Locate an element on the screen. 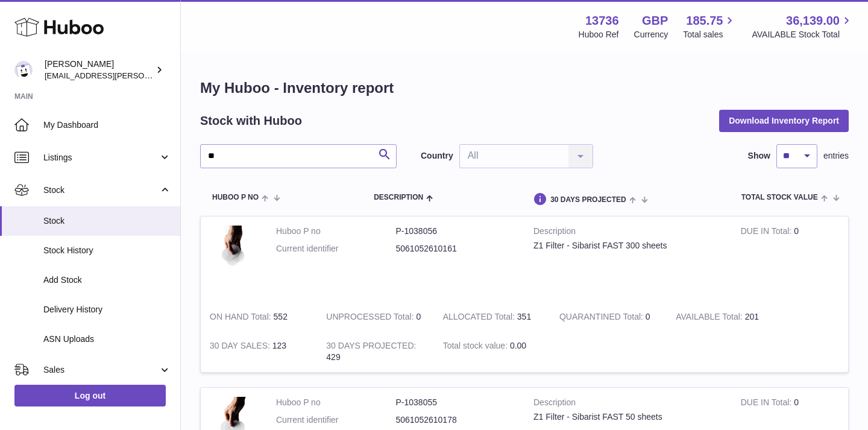 The width and height of the screenshot is (868, 430). span: Huboo P no is located at coordinates (235, 197).